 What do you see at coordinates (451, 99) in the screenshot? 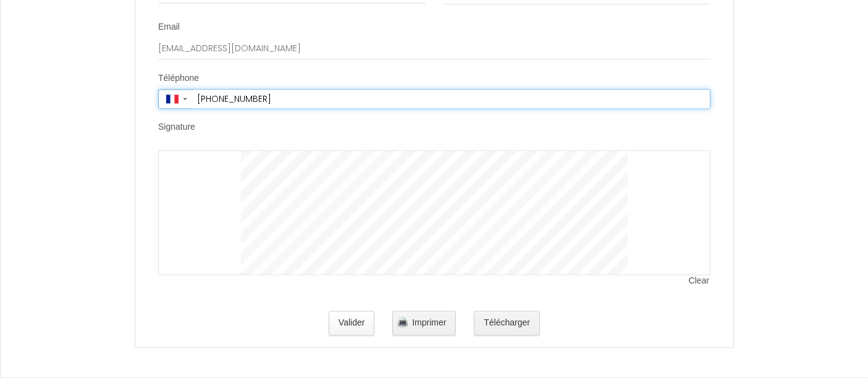
I see `input: +33 6 12 34 56 78` at bounding box center [451, 99].